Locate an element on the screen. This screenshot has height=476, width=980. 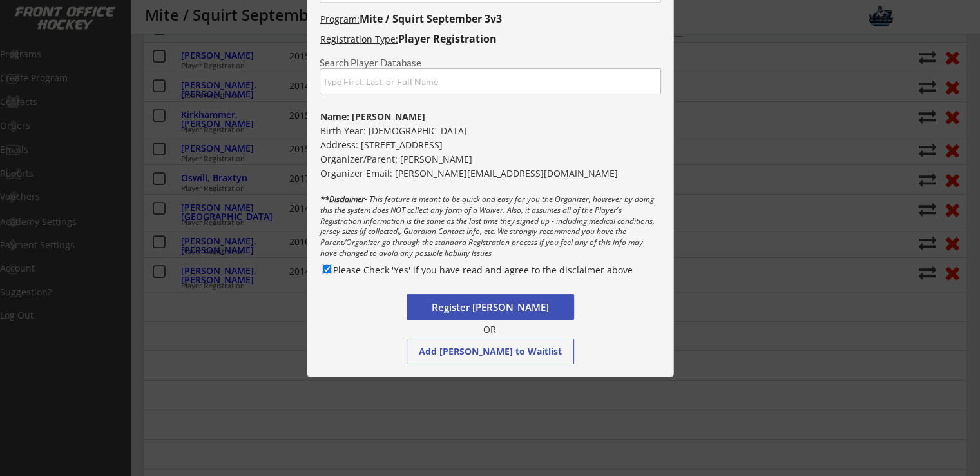
input: Type First, Last, or Full Name is located at coordinates (491, 82).